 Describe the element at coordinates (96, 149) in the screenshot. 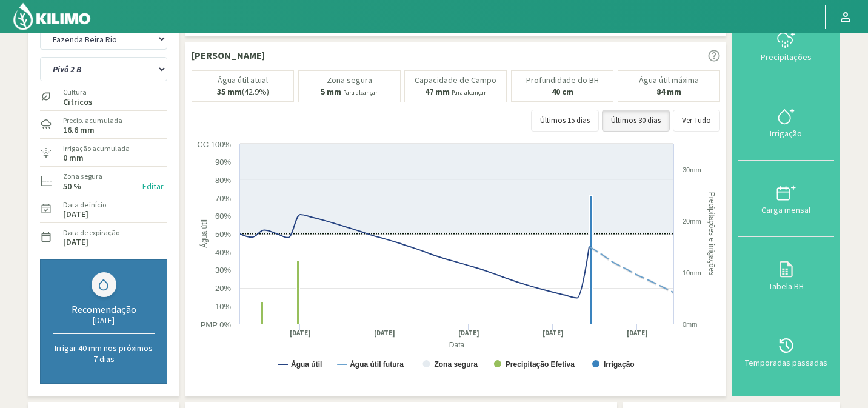

I see `label: Irrigação acumulada` at that location.